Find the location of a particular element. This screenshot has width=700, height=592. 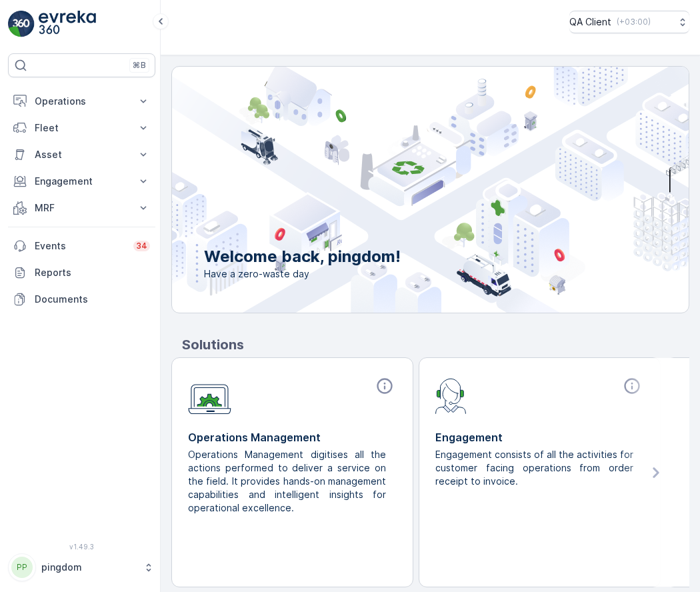

p: Events is located at coordinates (80, 246).